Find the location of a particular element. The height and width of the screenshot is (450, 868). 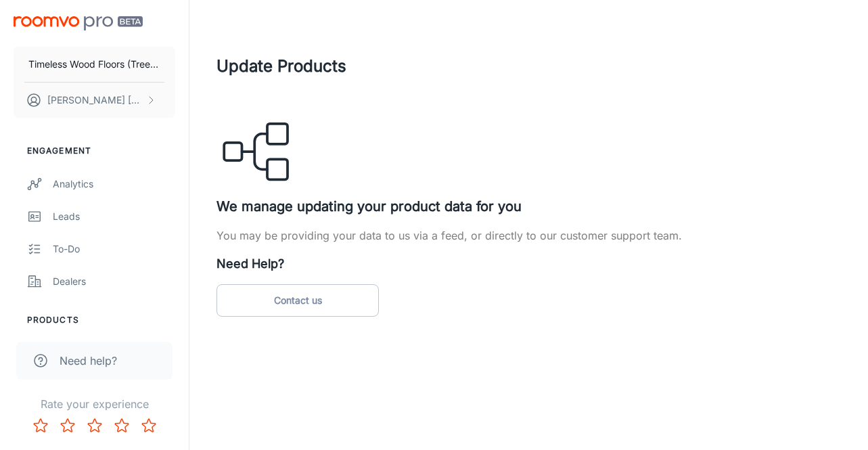

div: To-do is located at coordinates (113, 249).